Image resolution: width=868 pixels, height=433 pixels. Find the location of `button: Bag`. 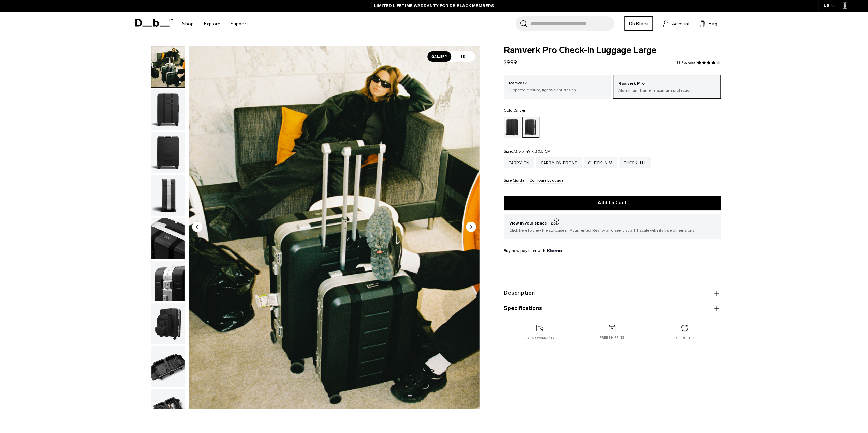

button: Bag is located at coordinates (709, 23).